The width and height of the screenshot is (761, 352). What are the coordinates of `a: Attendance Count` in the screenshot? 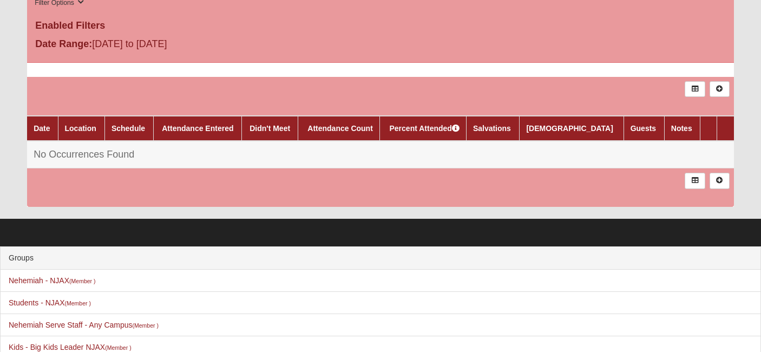 It's located at (340, 128).